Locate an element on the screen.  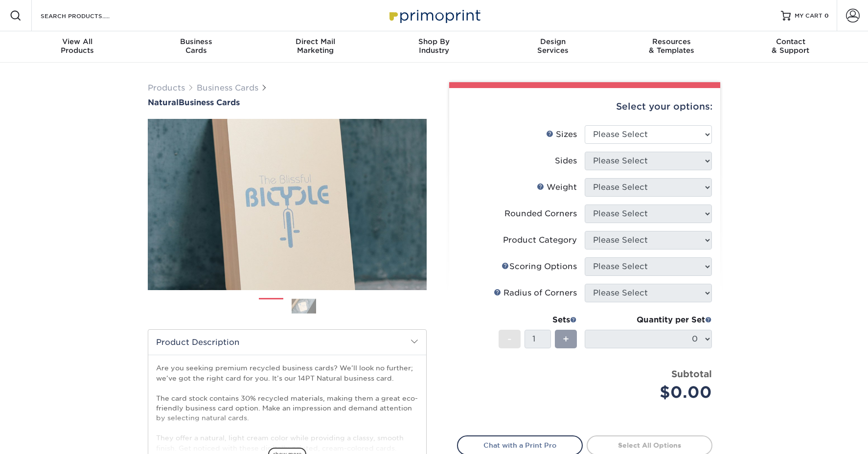
div: Industry is located at coordinates (434, 46).